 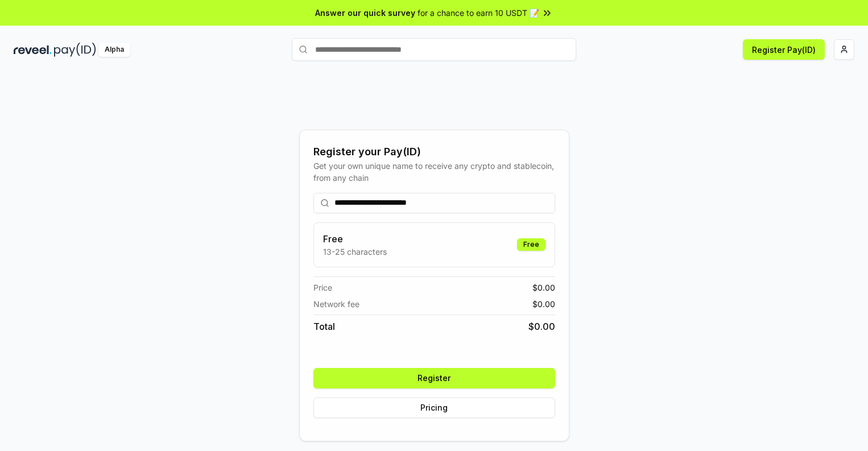 I want to click on span: Total, so click(x=324, y=326).